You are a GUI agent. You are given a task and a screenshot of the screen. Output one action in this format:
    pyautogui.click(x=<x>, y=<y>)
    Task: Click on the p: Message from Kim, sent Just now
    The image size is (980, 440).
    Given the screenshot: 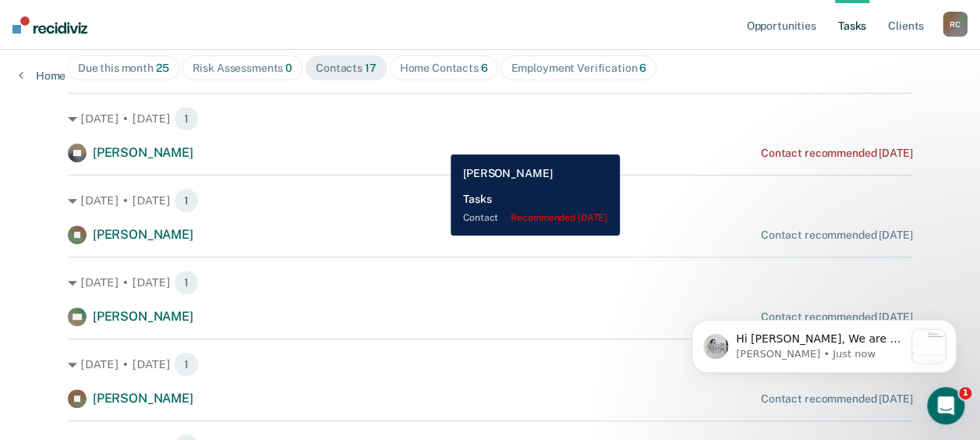 What is the action you would take?
    pyautogui.click(x=152, y=66)
    